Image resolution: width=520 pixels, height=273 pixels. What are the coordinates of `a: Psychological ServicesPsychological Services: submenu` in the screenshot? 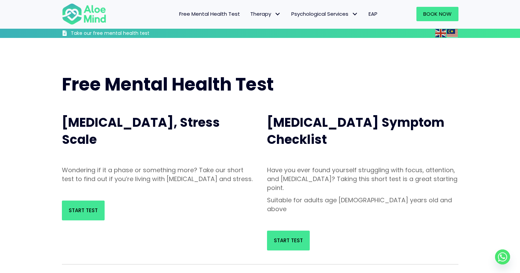 It's located at (325, 14).